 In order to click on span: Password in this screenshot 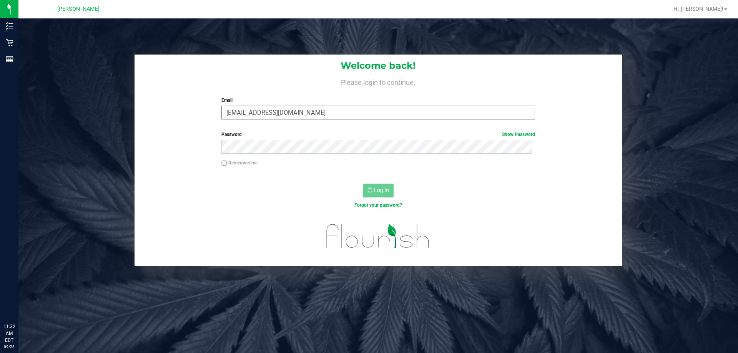, I will do `click(231, 135)`.